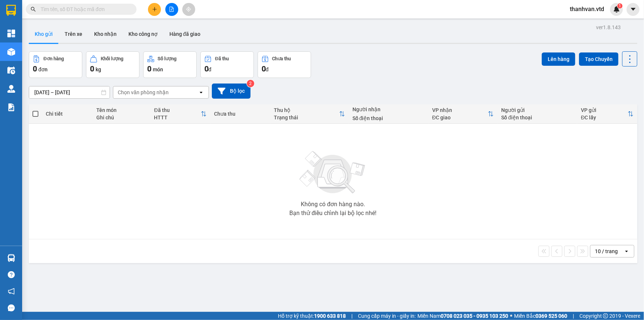  Describe the element at coordinates (307, 117) in the screenshot. I see `div: Trạng thái` at that location.